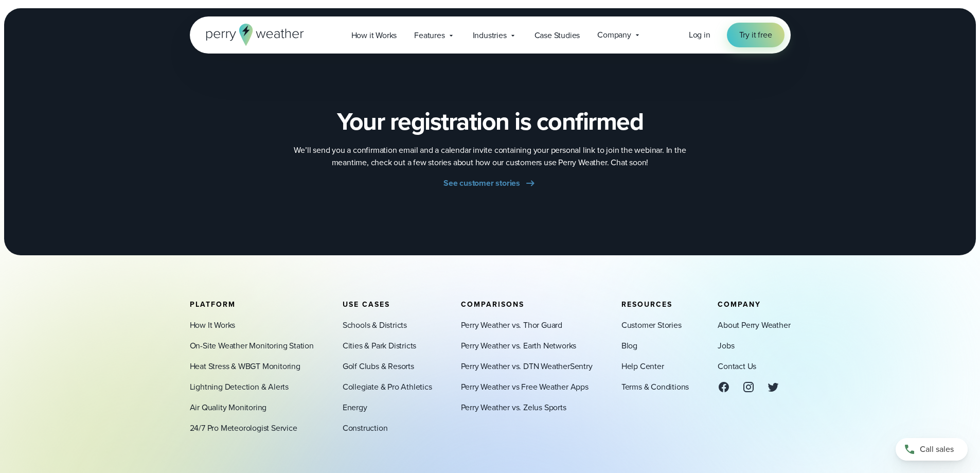 The width and height of the screenshot is (980, 473). What do you see at coordinates (932, 449) in the screenshot?
I see `a: Call sales` at bounding box center [932, 449].